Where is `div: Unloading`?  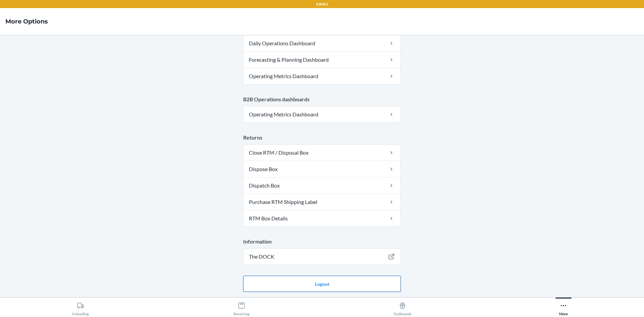 div: Unloading is located at coordinates (80, 308).